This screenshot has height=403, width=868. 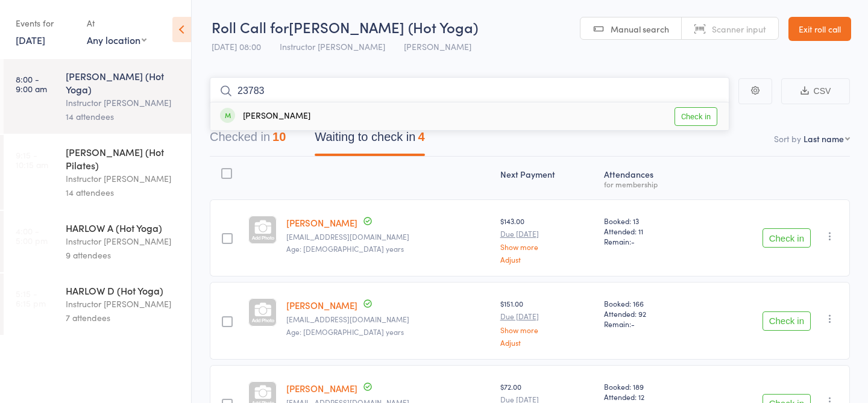 What do you see at coordinates (739, 29) in the screenshot?
I see `span: Scanner input` at bounding box center [739, 29].